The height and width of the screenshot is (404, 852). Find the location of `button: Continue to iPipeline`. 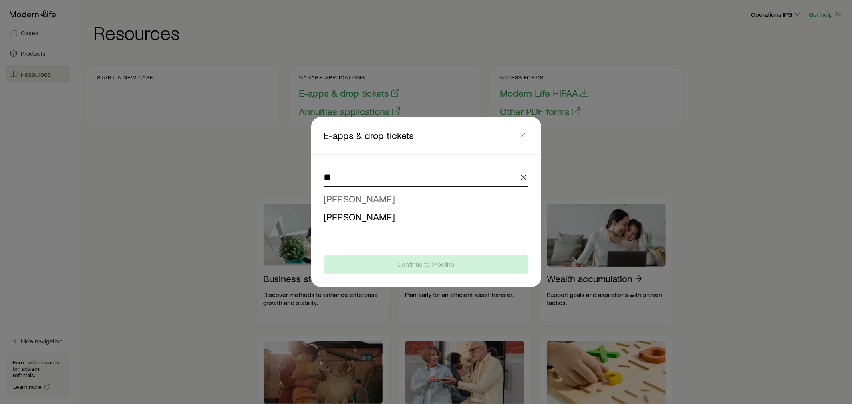

button: Continue to iPipeline is located at coordinates (426, 265).